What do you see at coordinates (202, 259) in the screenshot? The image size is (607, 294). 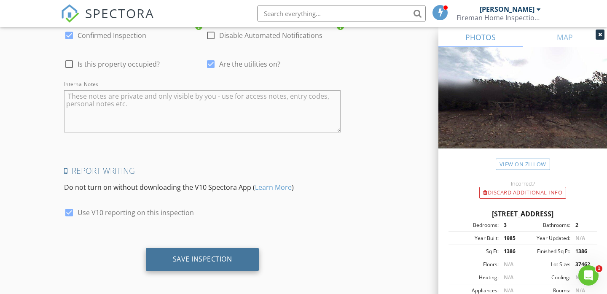 I see `div: Save Inspection` at bounding box center [202, 259].